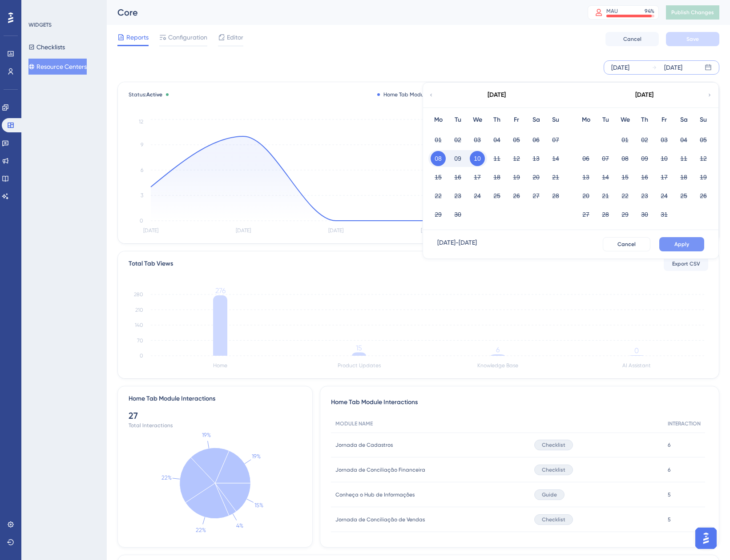  I want to click on button: Checklists, so click(47, 47).